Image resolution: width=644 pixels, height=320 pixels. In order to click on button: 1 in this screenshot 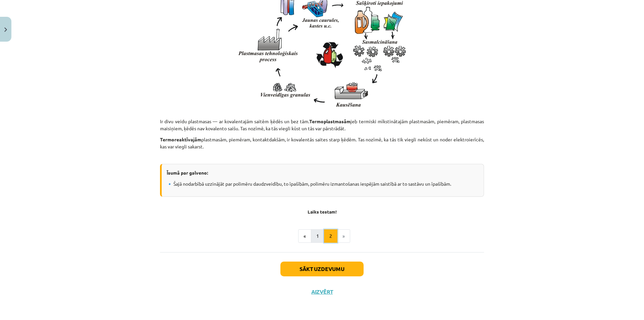, I will do `click(317, 236)`.